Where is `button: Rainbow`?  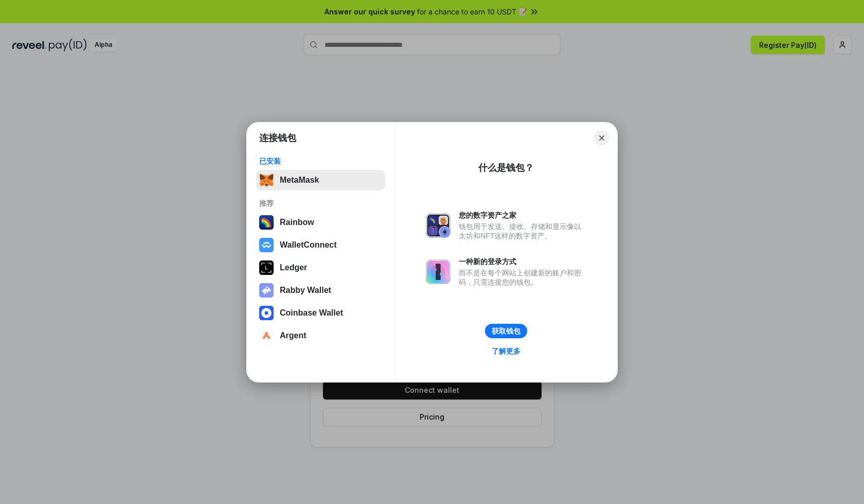 button: Rainbow is located at coordinates (321, 222).